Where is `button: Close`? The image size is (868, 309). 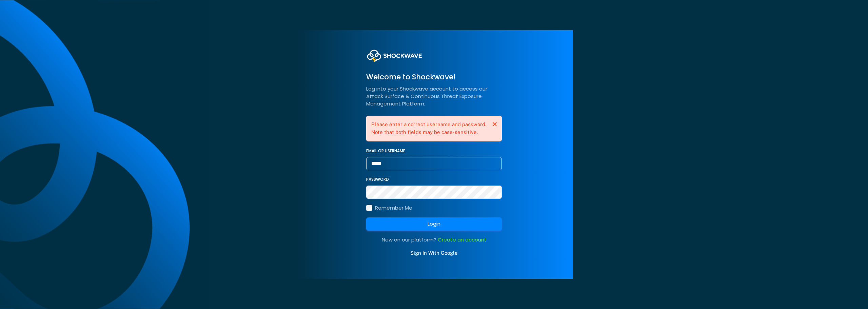
button: Close is located at coordinates (495, 124).